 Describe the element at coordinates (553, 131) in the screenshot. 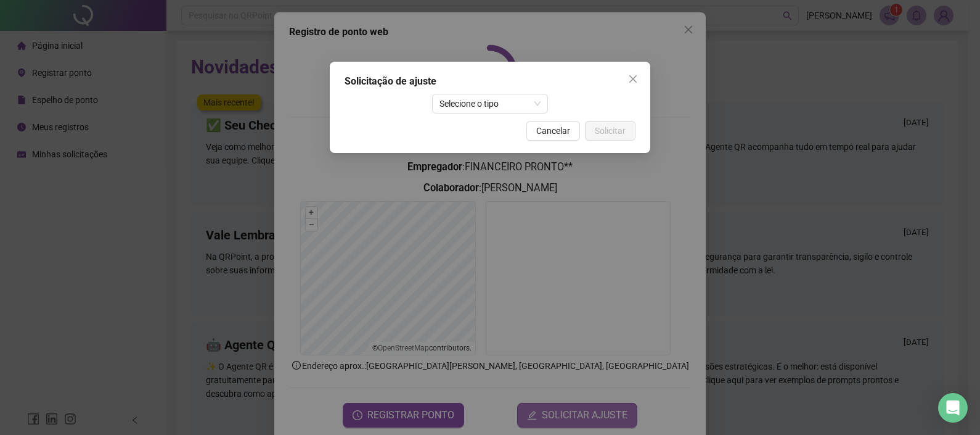

I see `button: Cancelar` at that location.